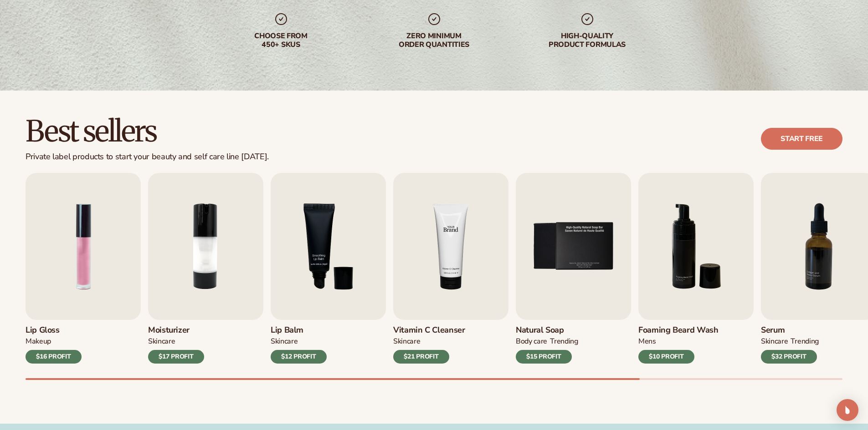 The image size is (868, 430). I want to click on a: 4 / 9, so click(450, 268).